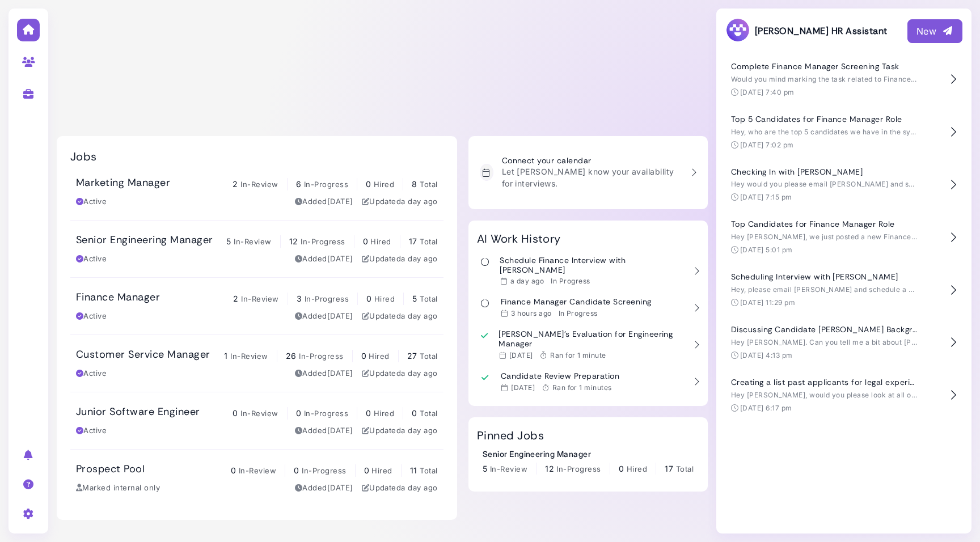 This screenshot has width=980, height=542. Describe the element at coordinates (588, 461) in the screenshot. I see `a: Senior Engineering Manager 5 In-Review 12 In-Progress 0 Hired 17 Total` at that location.